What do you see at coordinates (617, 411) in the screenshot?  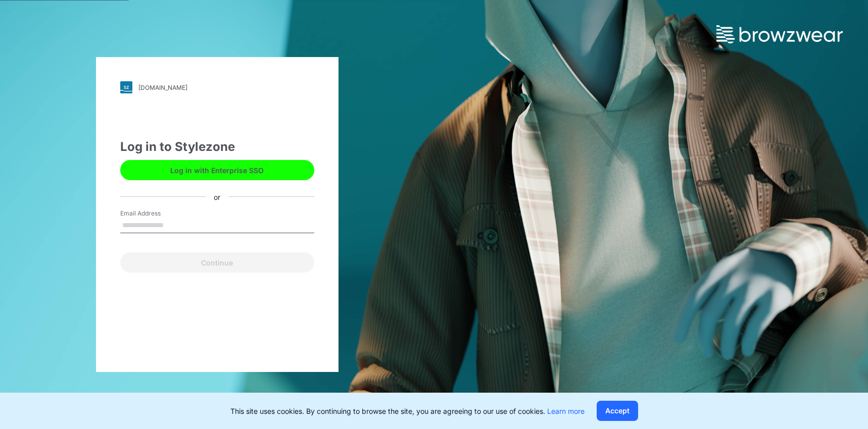 I see `button: Accept` at bounding box center [617, 411].